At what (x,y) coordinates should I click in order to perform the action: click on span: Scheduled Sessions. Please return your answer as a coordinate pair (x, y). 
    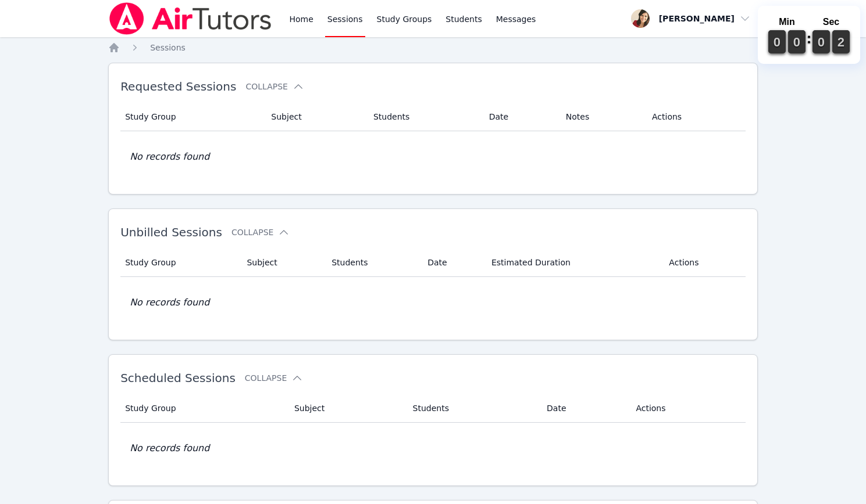
    Looking at the image, I should click on (178, 378).